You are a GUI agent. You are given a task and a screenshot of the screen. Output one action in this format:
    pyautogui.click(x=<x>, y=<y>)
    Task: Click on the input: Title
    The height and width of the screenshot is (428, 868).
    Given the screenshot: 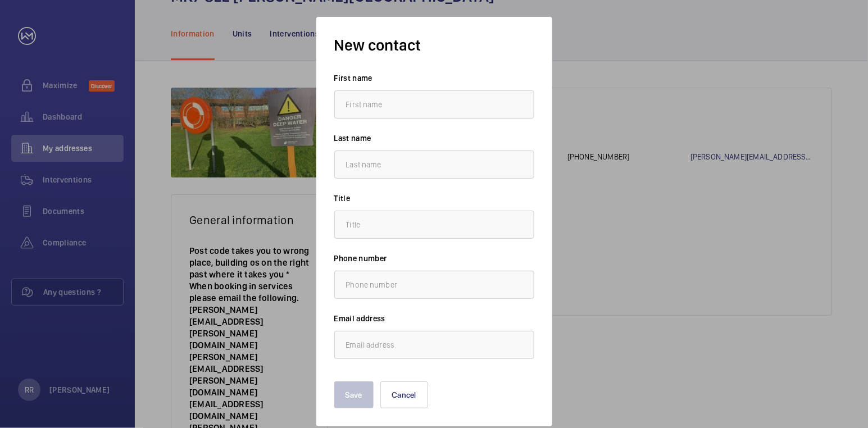 What is the action you would take?
    pyautogui.click(x=434, y=224)
    